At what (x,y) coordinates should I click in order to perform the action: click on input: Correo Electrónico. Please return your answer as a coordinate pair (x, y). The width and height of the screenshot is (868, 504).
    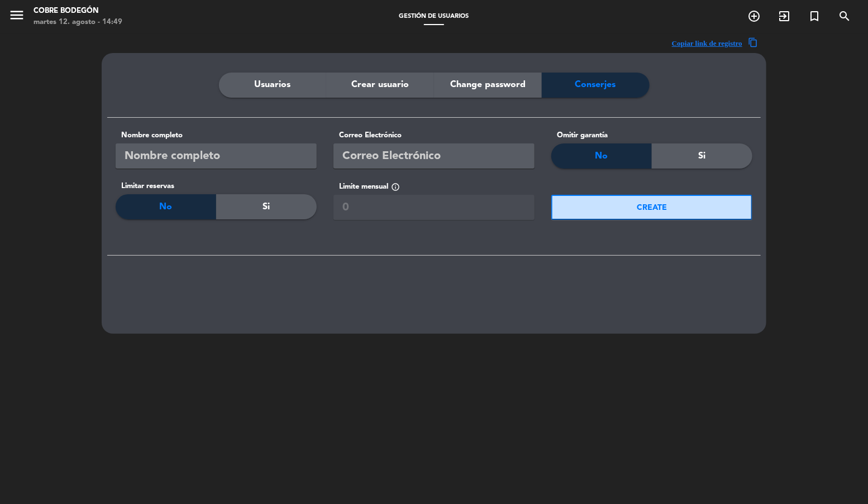
    Looking at the image, I should click on (434, 156).